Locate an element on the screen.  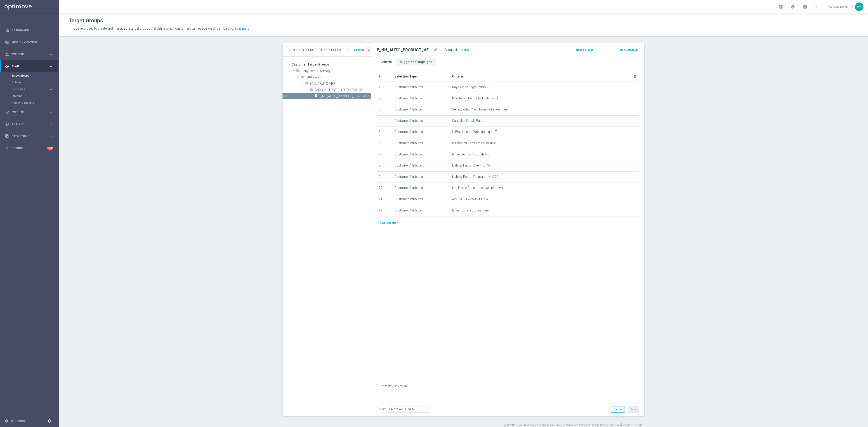
span: !Early/Rea_automaty is located at coordinates (336, 71).